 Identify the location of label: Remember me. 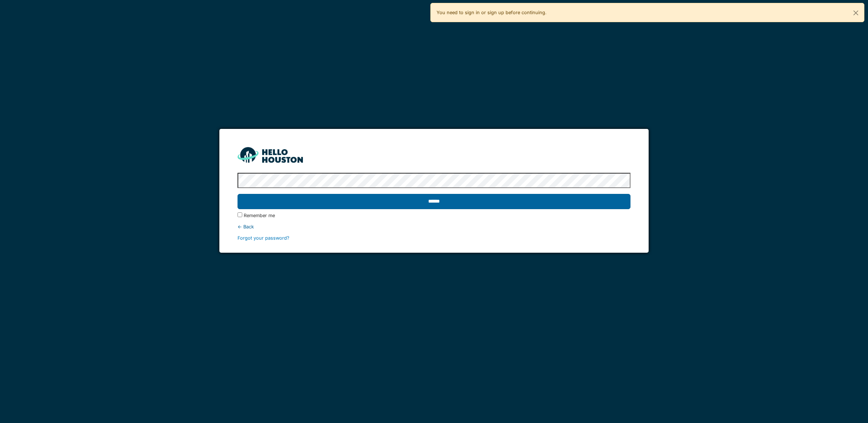
(259, 215).